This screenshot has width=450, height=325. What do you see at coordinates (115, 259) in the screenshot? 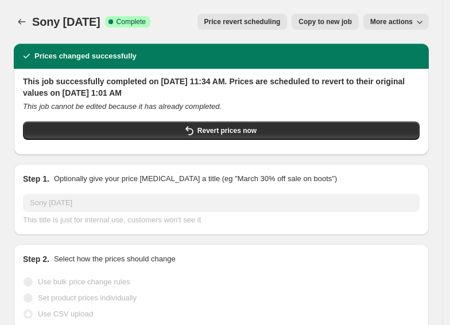
I see `p: Select how the prices should change` at bounding box center [115, 259].